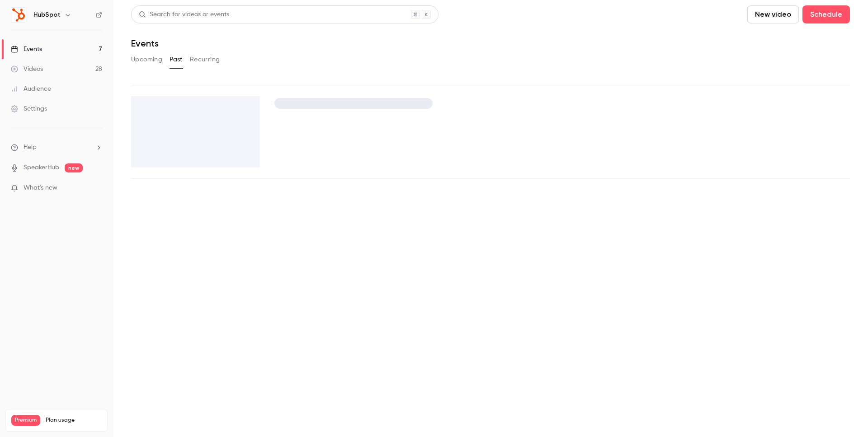 The width and height of the screenshot is (868, 437). Describe the element at coordinates (47, 15) in the screenshot. I see `h6: HubSpot` at that location.